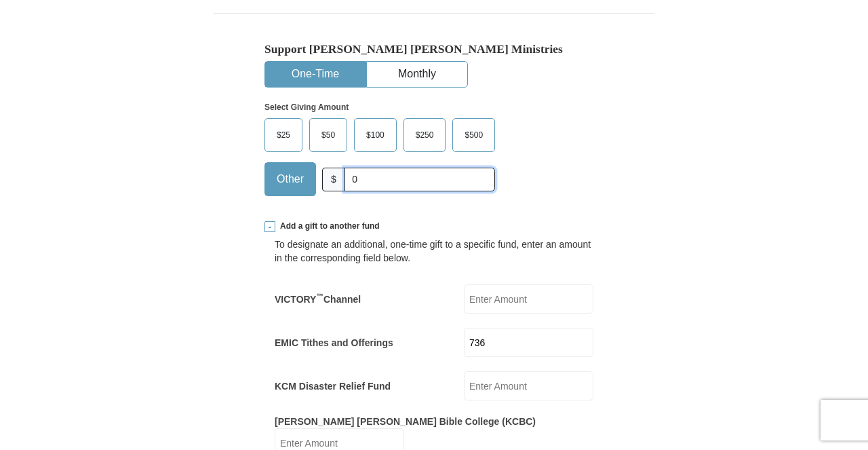 Image resolution: width=868 pixels, height=450 pixels. Describe the element at coordinates (327, 225) in the screenshot. I see `span: Add a gift to another fund` at that location.